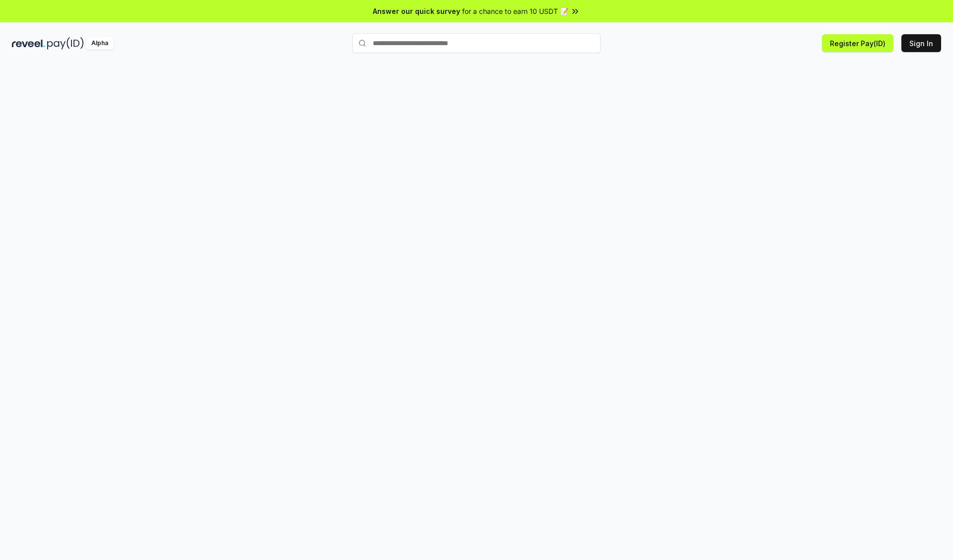 This screenshot has height=560, width=953. What do you see at coordinates (515, 11) in the screenshot?
I see `span: for a chance to earn 10 USDT 📝` at bounding box center [515, 11].